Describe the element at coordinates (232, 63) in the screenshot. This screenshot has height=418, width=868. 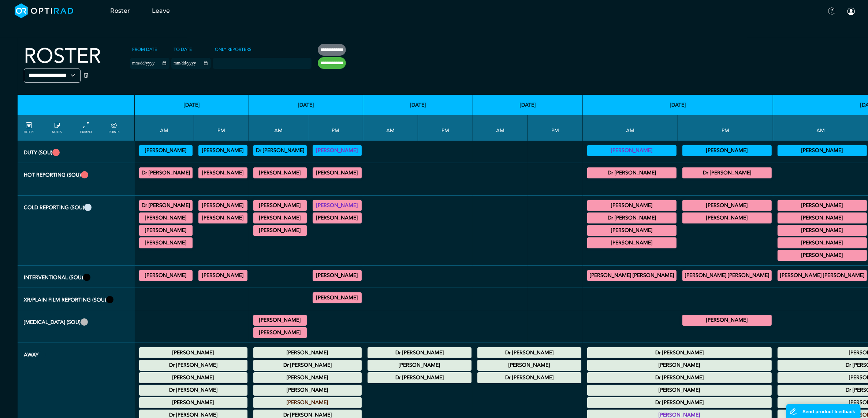
I see `input: null` at that location.